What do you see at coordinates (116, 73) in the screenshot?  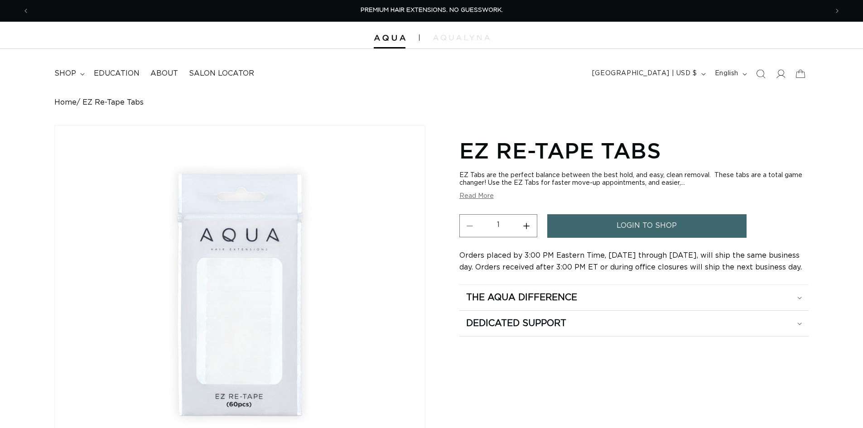 I see `span: Education` at bounding box center [116, 73].